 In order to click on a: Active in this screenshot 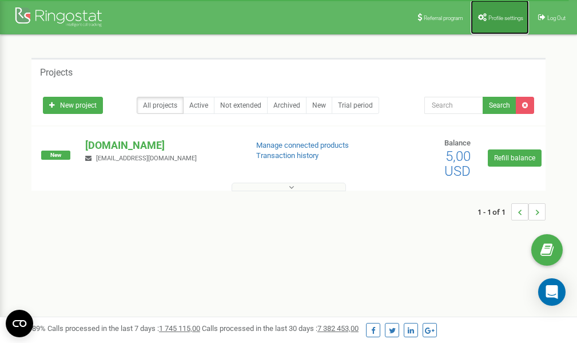, I will do `click(198, 105)`.